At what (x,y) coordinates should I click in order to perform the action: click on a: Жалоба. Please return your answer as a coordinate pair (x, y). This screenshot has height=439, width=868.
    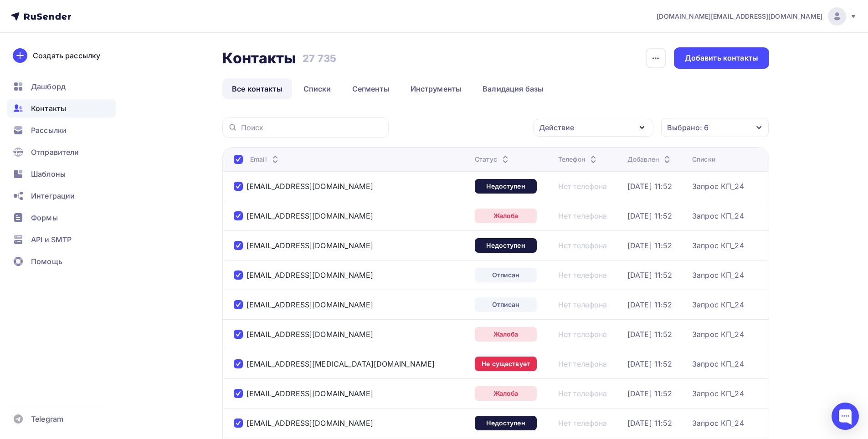
    Looking at the image, I should click on (506, 394).